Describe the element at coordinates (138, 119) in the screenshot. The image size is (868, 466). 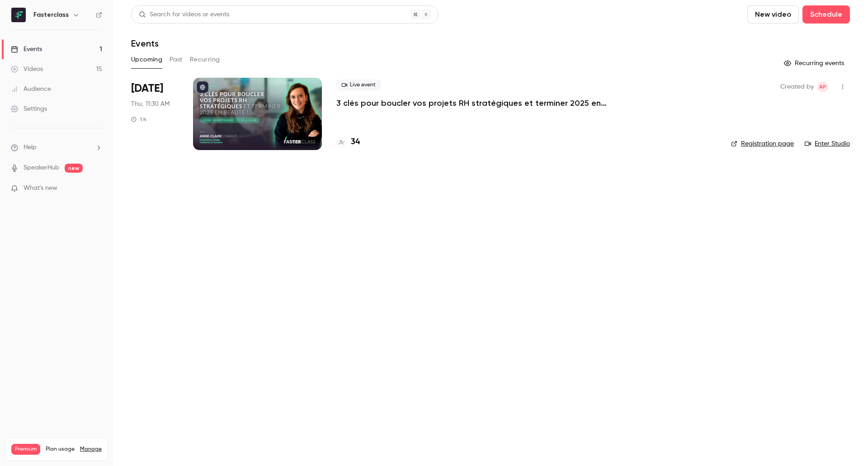
I see `div: 1 h` at that location.